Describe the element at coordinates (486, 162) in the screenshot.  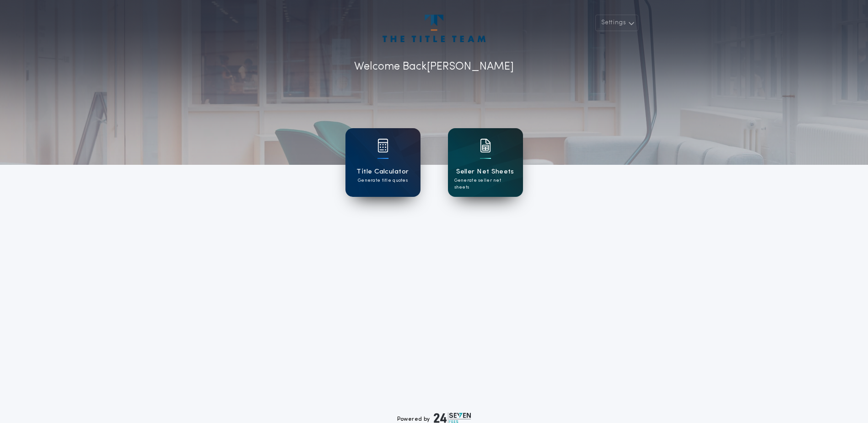
I see `a: card iconSeller Net SheetsGenerate seller net sheets` at that location.